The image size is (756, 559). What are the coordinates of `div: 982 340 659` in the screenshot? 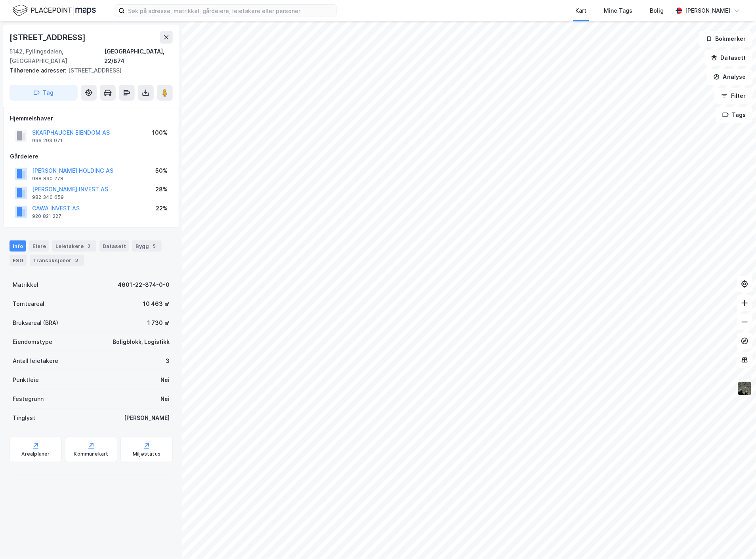 It's located at (48, 197).